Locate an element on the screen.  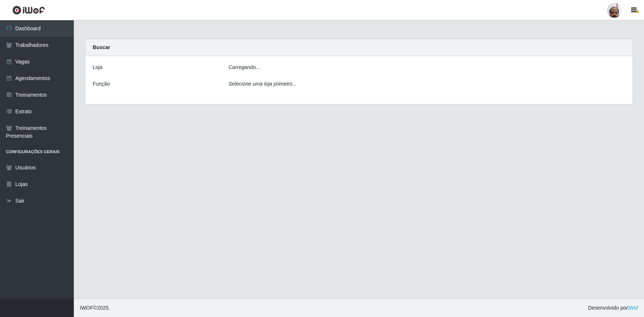
i: Carregando... is located at coordinates (244, 67).